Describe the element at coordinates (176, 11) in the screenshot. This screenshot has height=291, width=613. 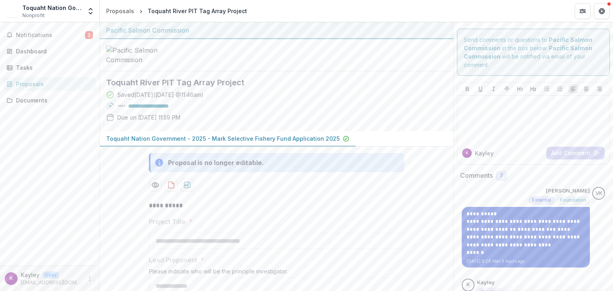
I see `nav: breadcrumb` at that location.